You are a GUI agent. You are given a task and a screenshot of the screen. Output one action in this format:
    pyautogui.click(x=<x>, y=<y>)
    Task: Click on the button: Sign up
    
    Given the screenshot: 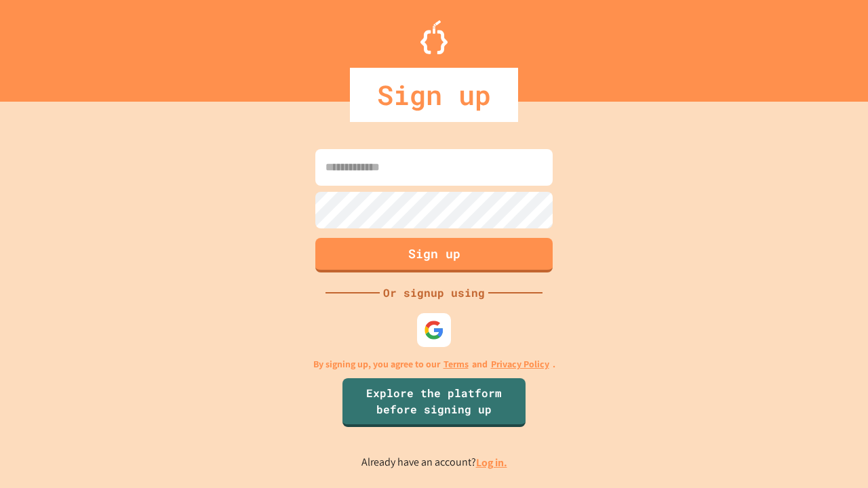 What is the action you would take?
    pyautogui.click(x=434, y=255)
    